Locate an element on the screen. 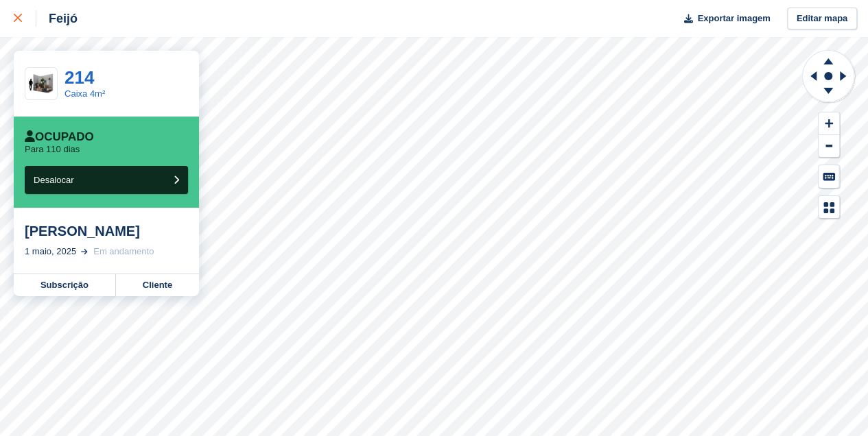 The width and height of the screenshot is (868, 436). div: Em andamento is located at coordinates (123, 252).